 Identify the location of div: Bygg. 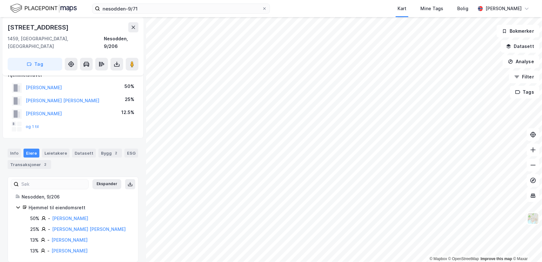
(110, 153).